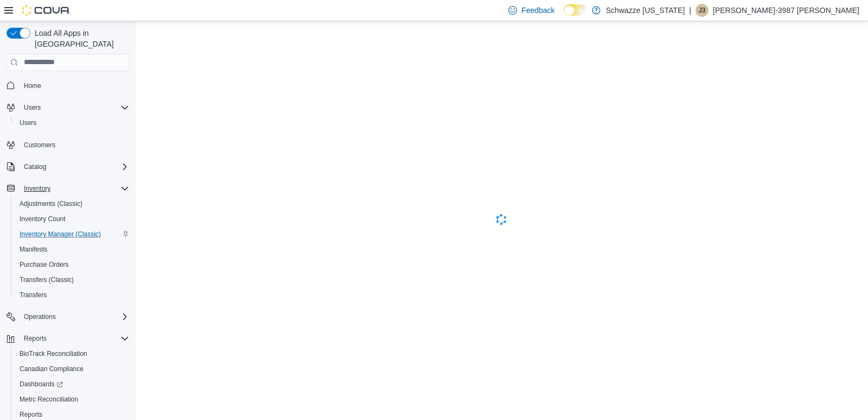 The image size is (868, 420). I want to click on button: Customers, so click(68, 144).